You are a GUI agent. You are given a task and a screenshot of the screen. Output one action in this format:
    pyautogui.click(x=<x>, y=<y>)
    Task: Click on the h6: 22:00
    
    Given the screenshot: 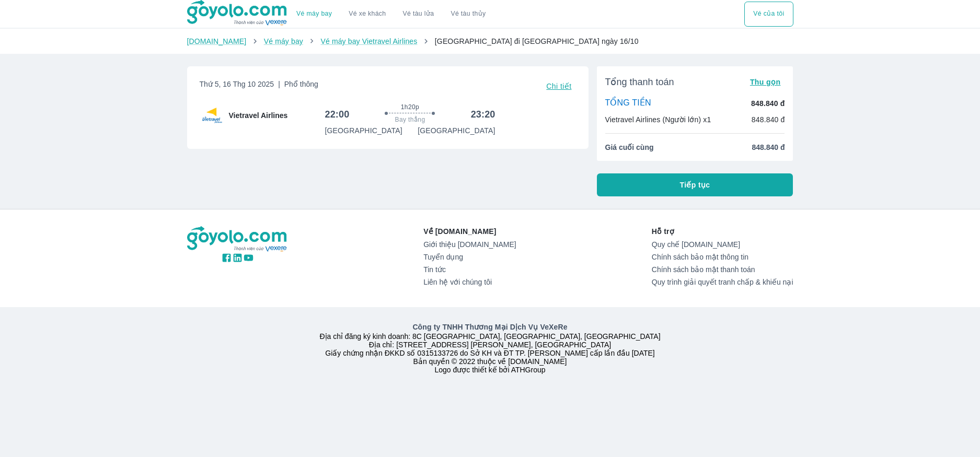 What is the action you would take?
    pyautogui.click(x=337, y=114)
    